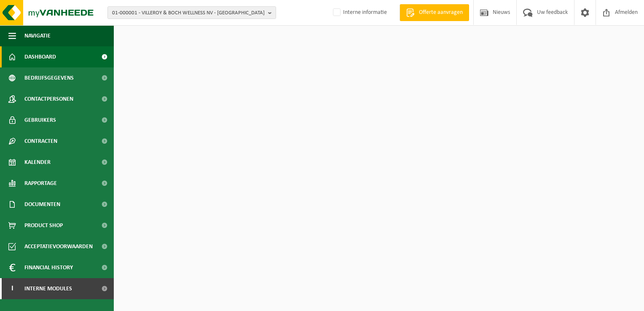  What do you see at coordinates (43, 226) in the screenshot?
I see `span: Product Shop` at bounding box center [43, 226].